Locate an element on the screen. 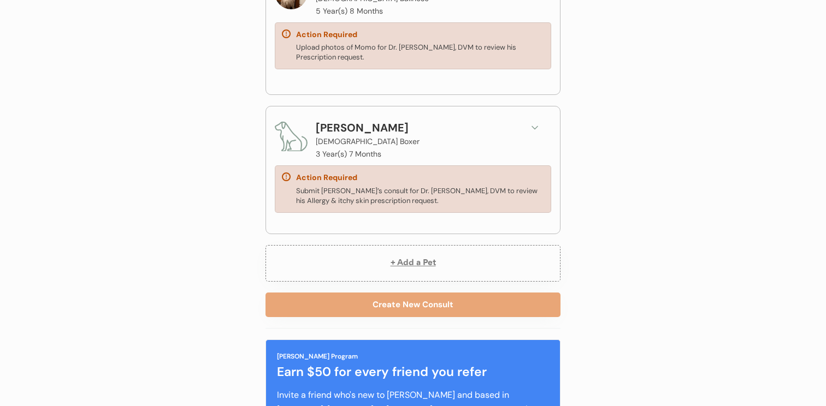 Image resolution: width=826 pixels, height=406 pixels. img: dog.png is located at coordinates (291, 136).